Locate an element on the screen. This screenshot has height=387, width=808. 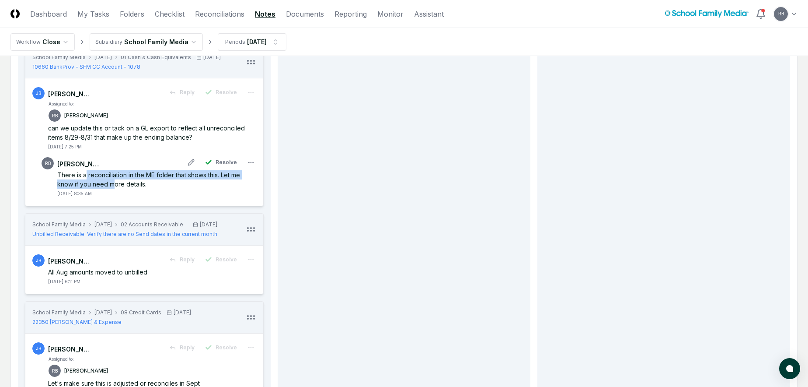
button: RB is located at coordinates (781, 14).